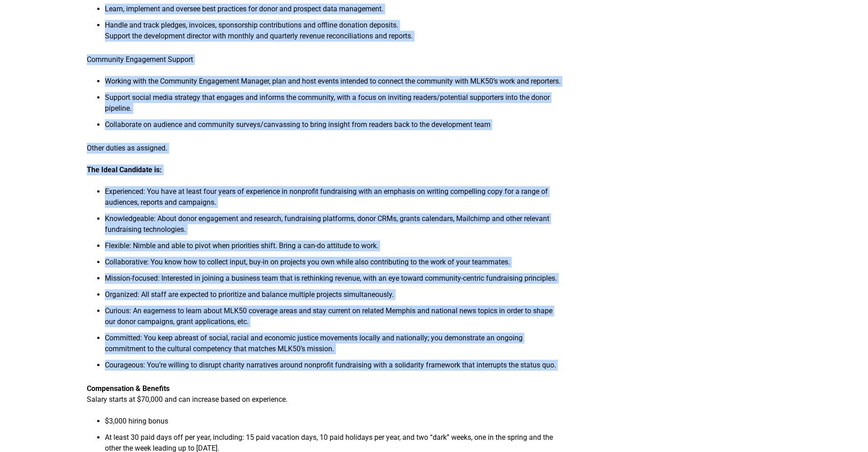  What do you see at coordinates (333, 298) in the screenshot?
I see `li: Organized: All staff are expected to prioritize and balance multiple projects simultaneously.` at bounding box center [333, 298].